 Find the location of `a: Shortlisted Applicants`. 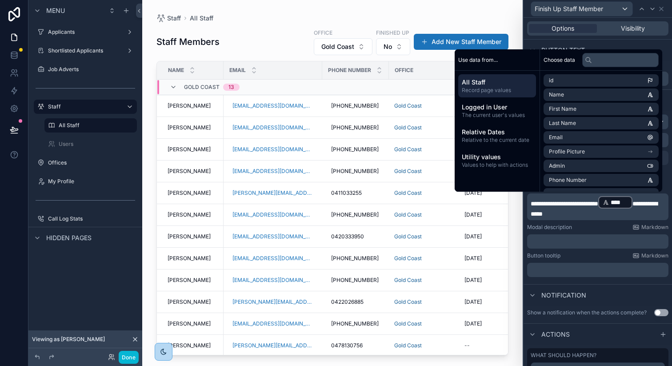

a: Shortlisted Applicants is located at coordinates (85, 51).